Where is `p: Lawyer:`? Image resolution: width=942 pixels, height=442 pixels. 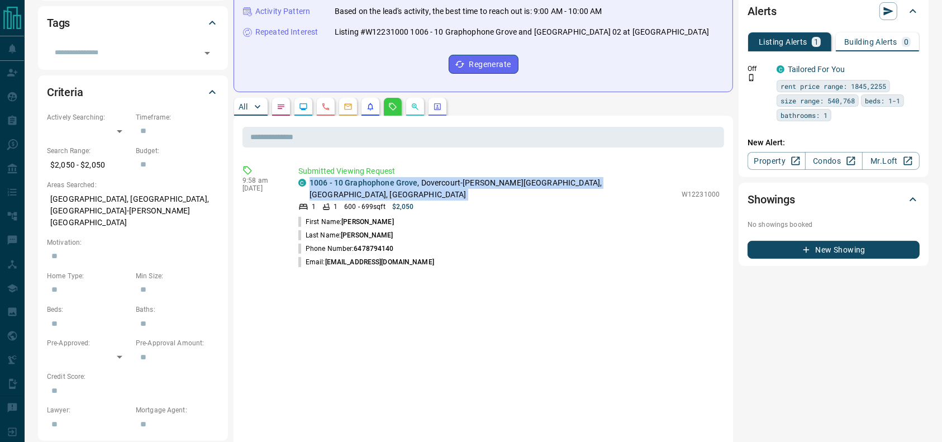 p: Lawyer: is located at coordinates (88, 410).